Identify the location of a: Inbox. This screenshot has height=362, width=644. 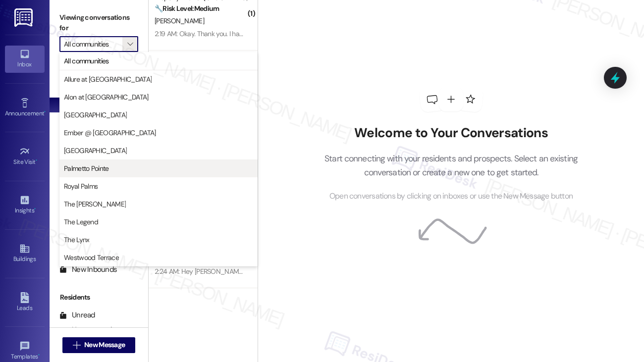
(25, 59).